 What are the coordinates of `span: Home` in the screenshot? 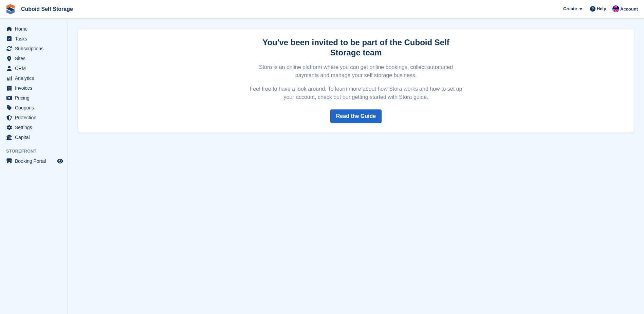 It's located at (35, 29).